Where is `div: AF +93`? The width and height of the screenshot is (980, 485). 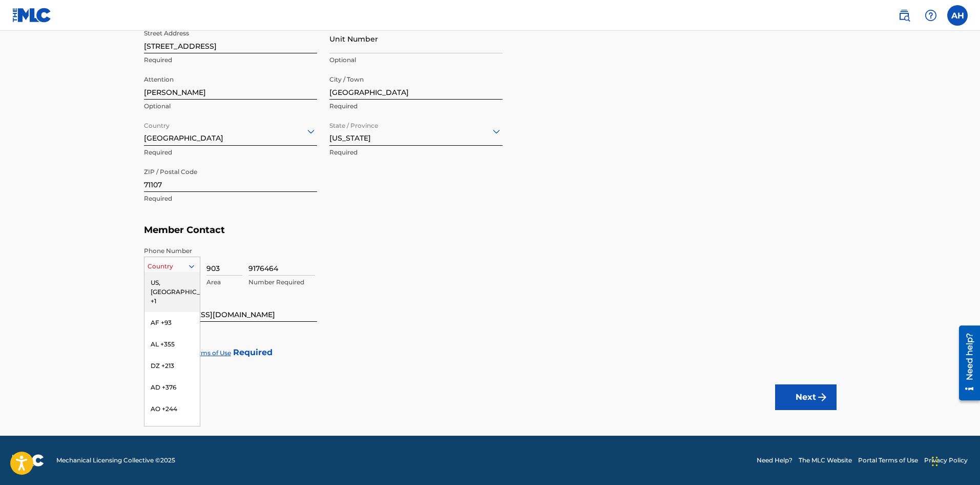 div: AF +93 is located at coordinates (172, 322).